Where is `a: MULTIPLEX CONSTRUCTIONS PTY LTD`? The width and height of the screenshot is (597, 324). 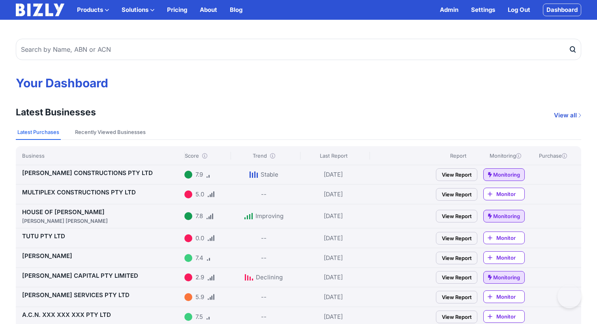 a: MULTIPLEX CONSTRUCTIONS PTY LTD is located at coordinates (79, 192).